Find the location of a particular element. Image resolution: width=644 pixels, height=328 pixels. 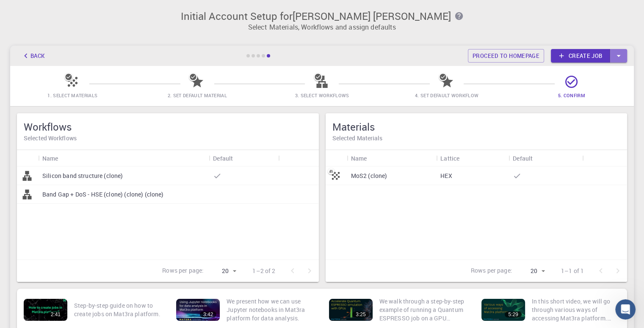

a: 3:25We walk through a step-by-step example of running a Quantum ESPRESSO job on a GPU enabled nod... is located at coordinates (398, 310).